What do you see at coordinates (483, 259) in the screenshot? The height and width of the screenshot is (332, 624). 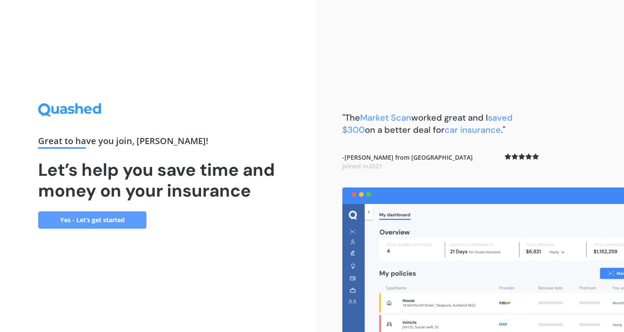 I see `img: dashboard.webp` at bounding box center [483, 259].